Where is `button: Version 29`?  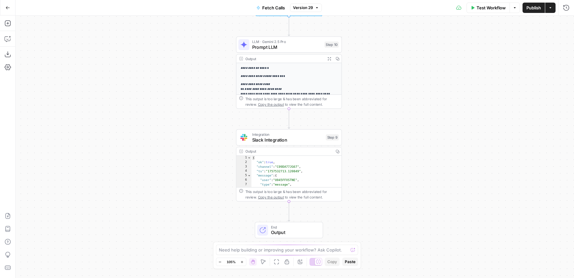
button: Version 29 is located at coordinates (306, 8).